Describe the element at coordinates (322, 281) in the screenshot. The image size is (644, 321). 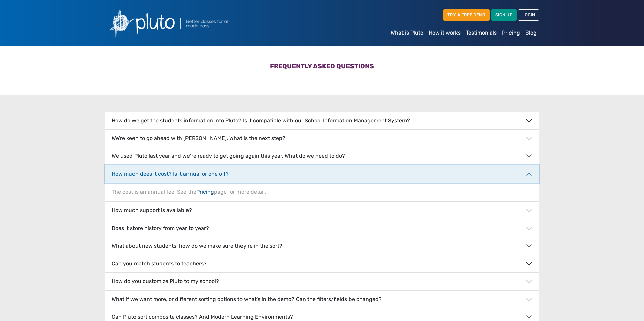
I see `button: How do you customize Pluto to my school?` at that location.